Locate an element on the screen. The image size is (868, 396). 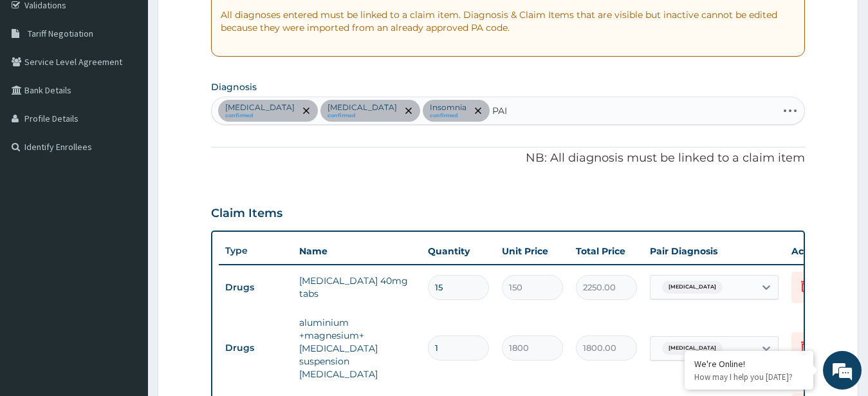
h3: Claim Items is located at coordinates (247, 214).